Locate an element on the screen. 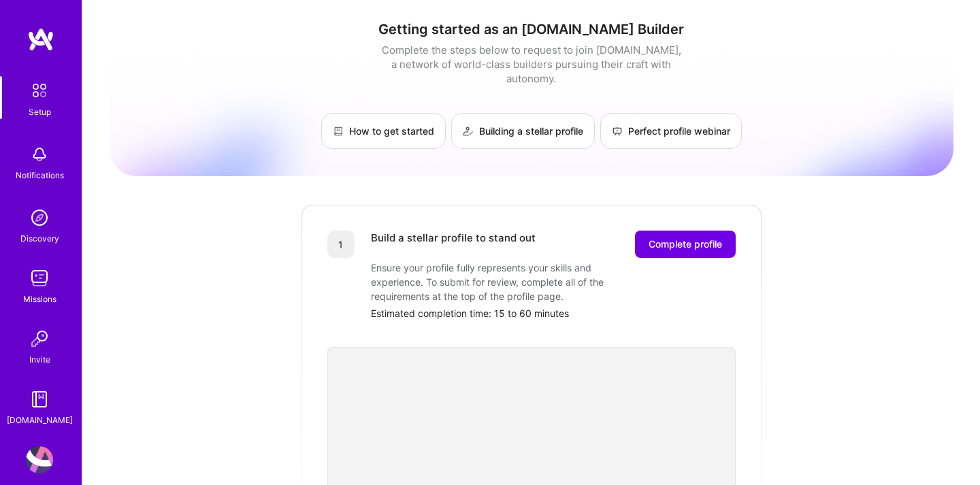 The width and height of the screenshot is (980, 485). img: Invite is located at coordinates (39, 339).